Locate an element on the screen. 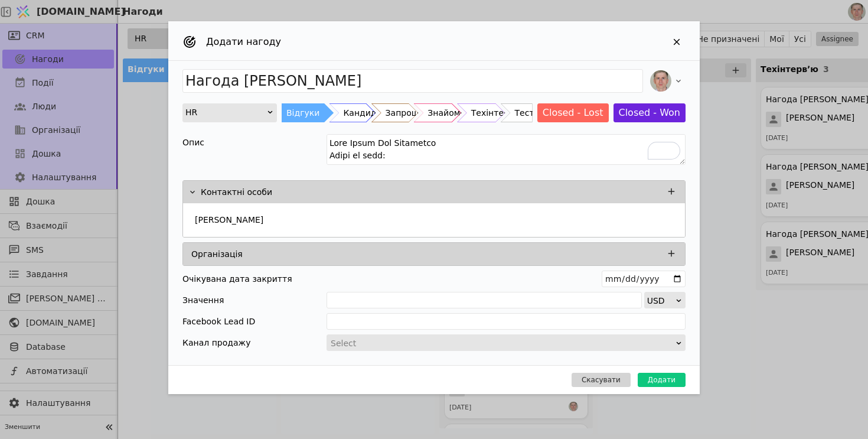 Image resolution: width=868 pixels, height=439 pixels. button: Closed - Won is located at coordinates (649, 113).